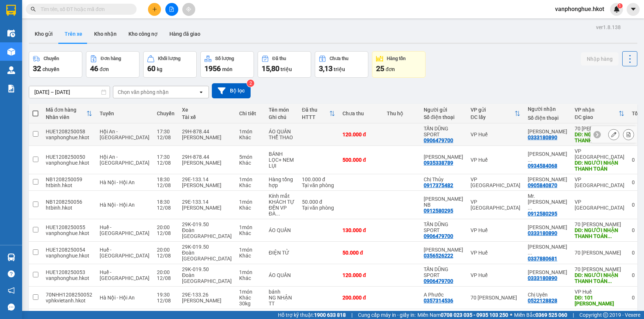 The height and width of the screenshot is (319, 644). I want to click on span: plus, so click(155, 9).